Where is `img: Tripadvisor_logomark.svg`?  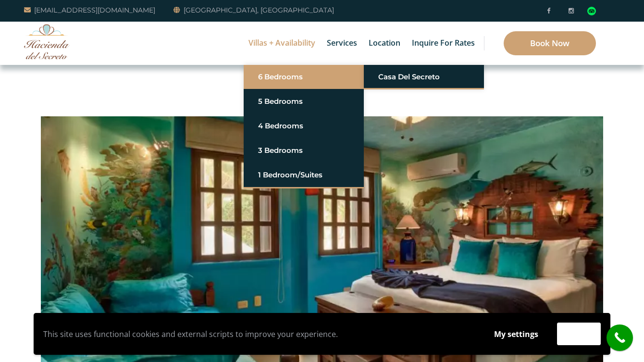 img: Tripadvisor_logomark.svg is located at coordinates (592, 11).